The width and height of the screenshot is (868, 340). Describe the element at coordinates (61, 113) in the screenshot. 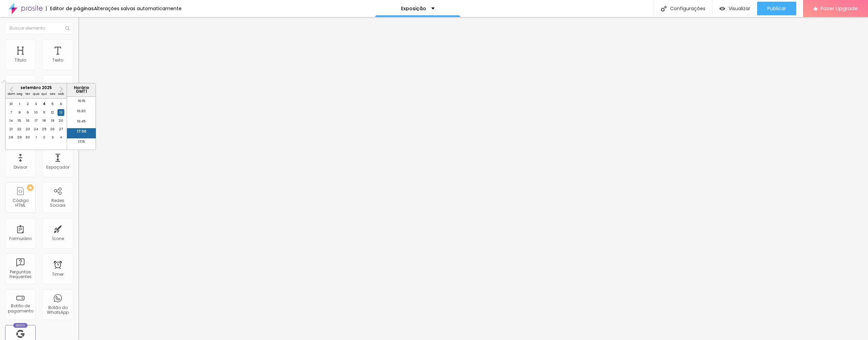

I see `div: Choose sábado, 13 de setembro de 2025` at that location.